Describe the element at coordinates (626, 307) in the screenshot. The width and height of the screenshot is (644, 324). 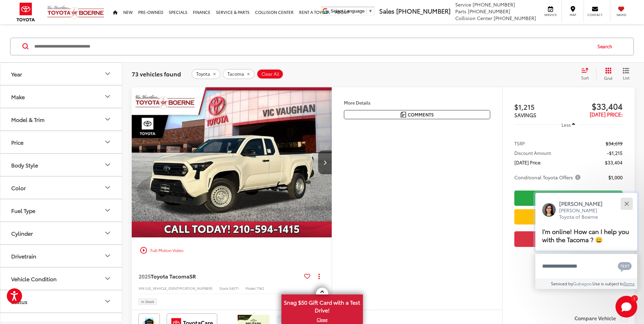
I see `button: Toggle Chat Window` at that location.